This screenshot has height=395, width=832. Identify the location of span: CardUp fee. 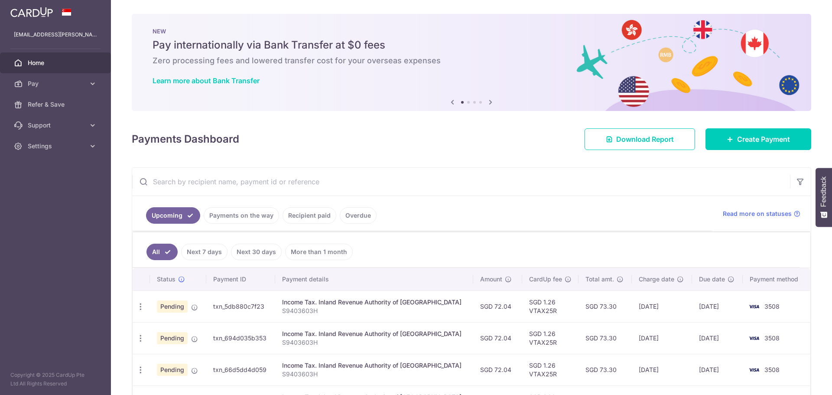
(546, 279).